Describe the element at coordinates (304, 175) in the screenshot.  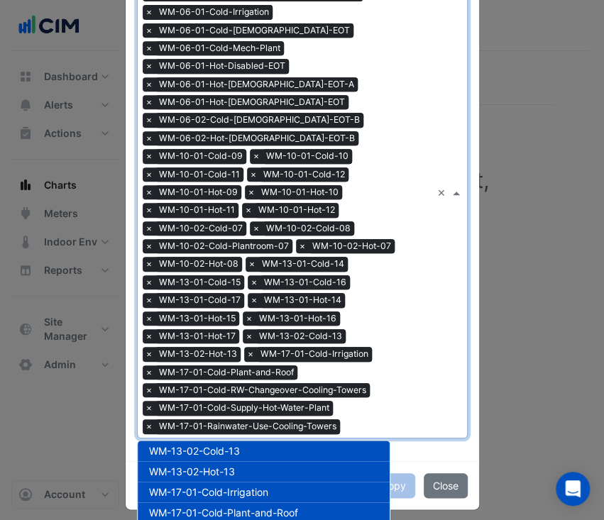
I see `span: WM-10-01-Cold-12` at that location.